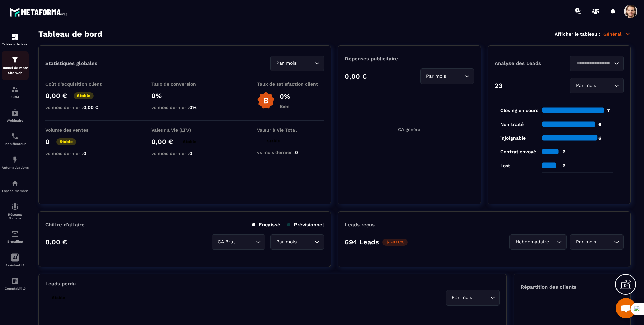 The image size is (644, 325). Describe the element at coordinates (15, 44) in the screenshot. I see `p: Tableau de bord` at that location.